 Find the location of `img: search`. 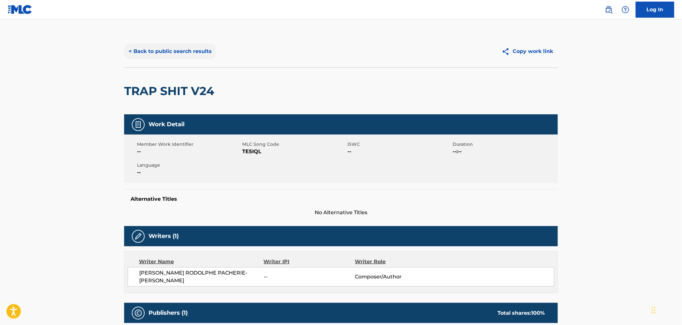

img: search is located at coordinates (609, 10).